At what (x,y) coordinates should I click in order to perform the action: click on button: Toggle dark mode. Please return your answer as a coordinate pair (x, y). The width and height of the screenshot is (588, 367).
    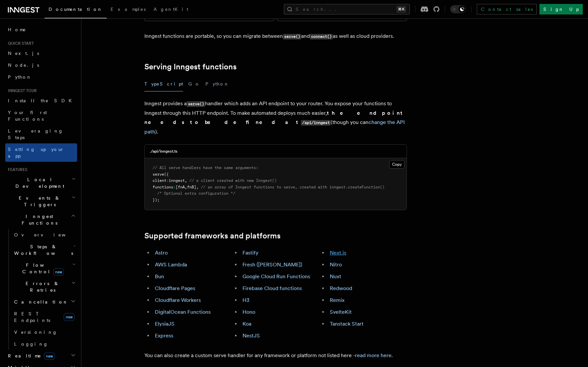
    Looking at the image, I should click on (458, 9).